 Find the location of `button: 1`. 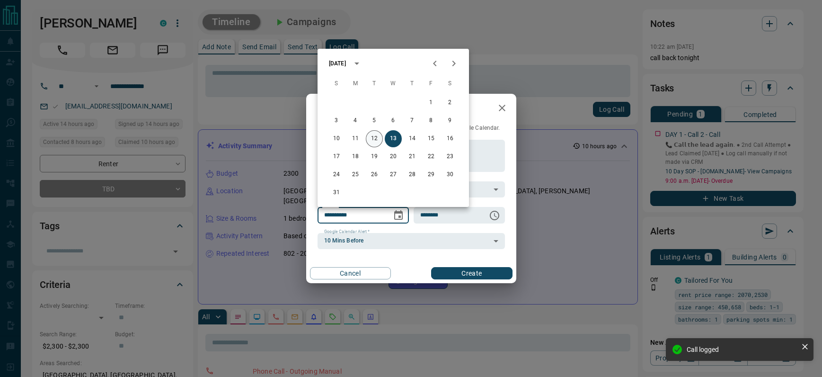

button: 1 is located at coordinates (431, 103).